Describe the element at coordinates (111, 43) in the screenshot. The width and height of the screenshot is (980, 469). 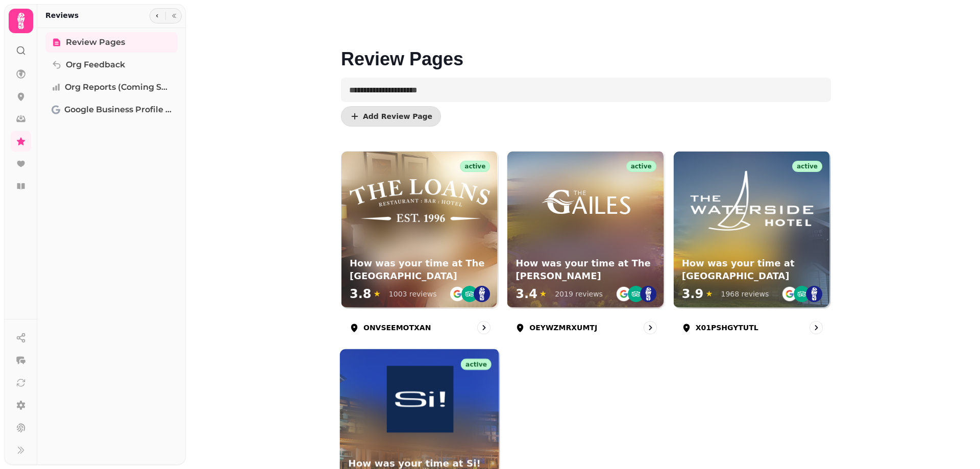
I see `a: Review Pages` at that location.